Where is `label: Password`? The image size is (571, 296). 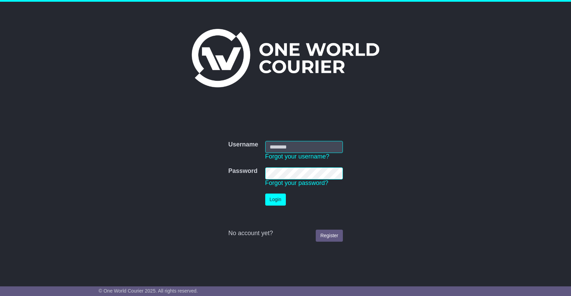
label: Password is located at coordinates (243, 171).